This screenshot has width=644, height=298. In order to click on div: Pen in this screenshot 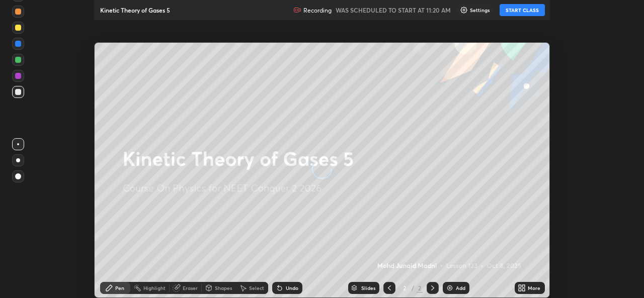, I will do `click(120, 288)`.